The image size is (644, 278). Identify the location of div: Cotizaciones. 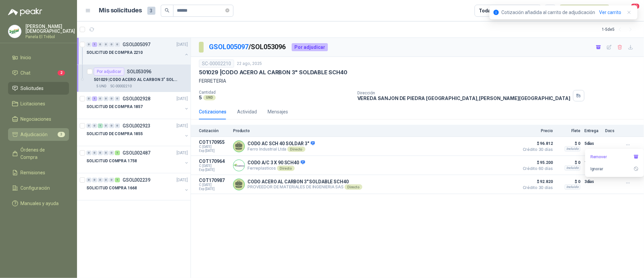
(213, 112).